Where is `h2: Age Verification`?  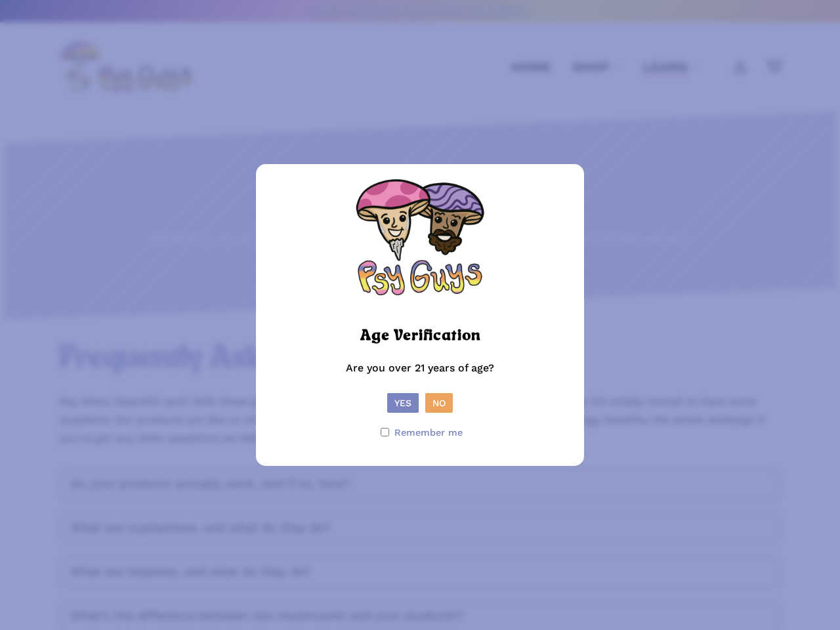 h2: Age Verification is located at coordinates (420, 336).